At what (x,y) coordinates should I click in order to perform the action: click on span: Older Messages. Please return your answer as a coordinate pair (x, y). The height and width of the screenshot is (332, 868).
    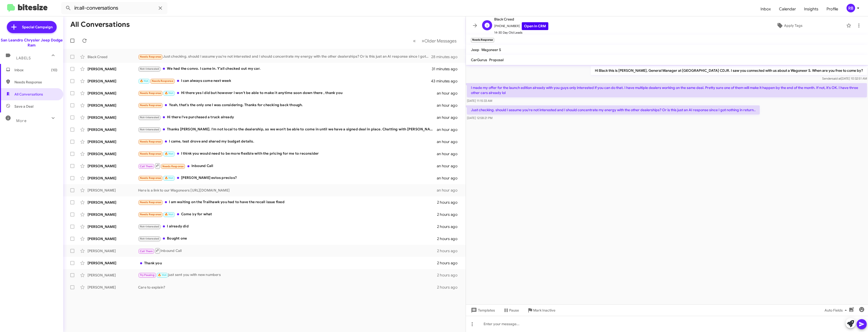
    Looking at the image, I should click on (440, 41).